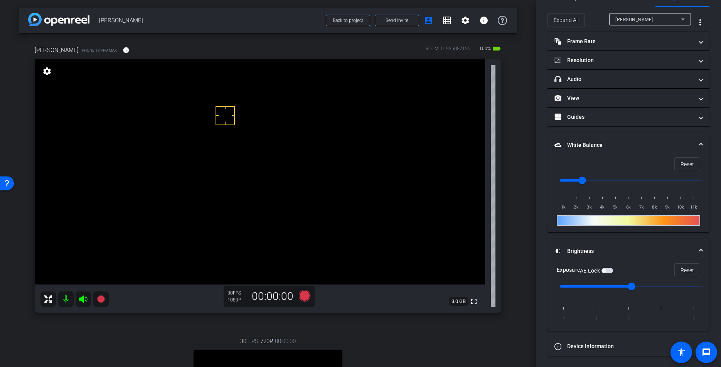 This screenshot has width=721, height=367. What do you see at coordinates (590, 207) in the screenshot?
I see `span: 3k` at bounding box center [590, 207].